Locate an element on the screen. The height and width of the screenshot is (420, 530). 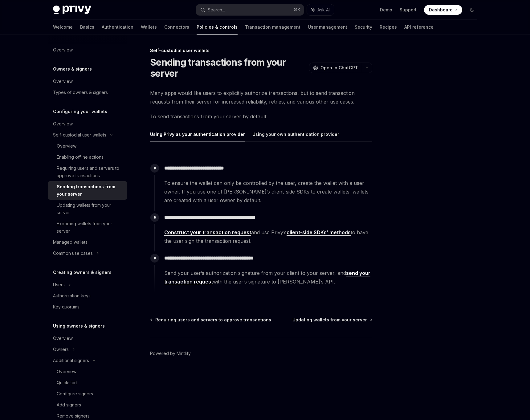
span: To ensure the wallet can only be controlled by the user, create the wallet with a user owner. If ... is located at coordinates (268, 192).